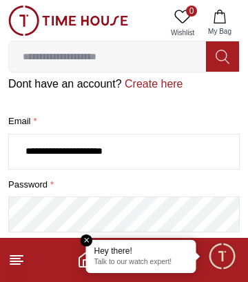 This screenshot has height=282, width=248. Describe the element at coordinates (191, 11) in the screenshot. I see `span: 0` at that location.